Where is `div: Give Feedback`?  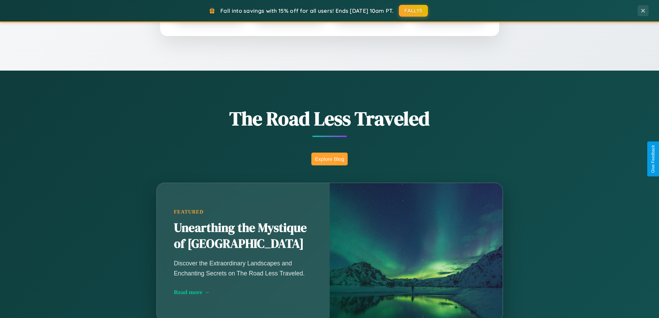
div: Give Feedback is located at coordinates (653, 159).